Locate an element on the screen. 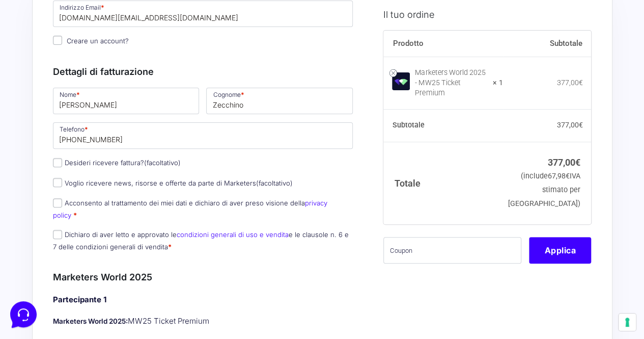 This screenshot has height=339, width=644. input: Cognome * is located at coordinates (280, 101).